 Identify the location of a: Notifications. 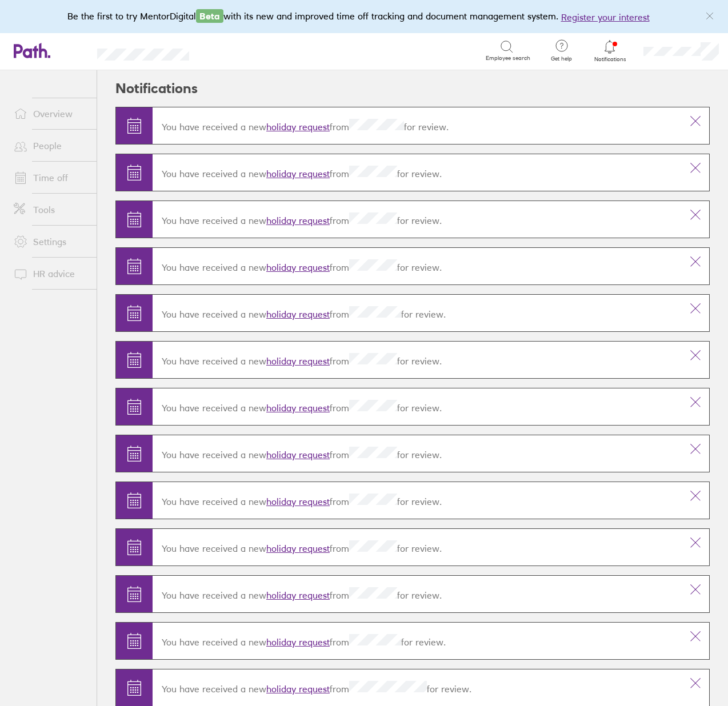
(609, 51).